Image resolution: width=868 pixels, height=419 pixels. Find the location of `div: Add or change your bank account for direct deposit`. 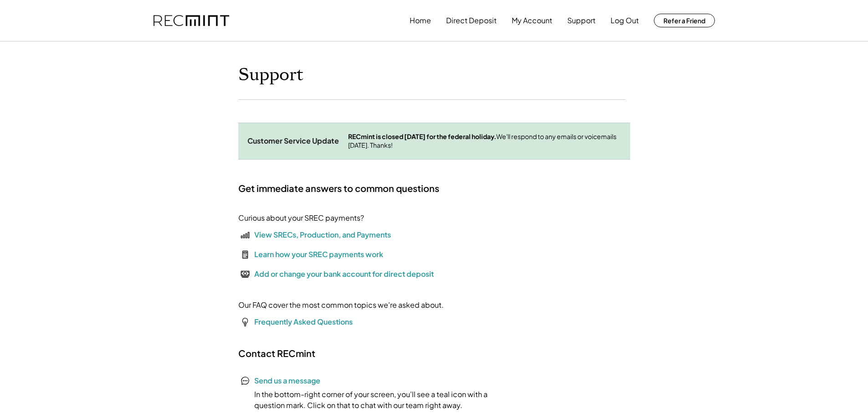

div: Add or change your bank account for direct deposit is located at coordinates (344, 274).